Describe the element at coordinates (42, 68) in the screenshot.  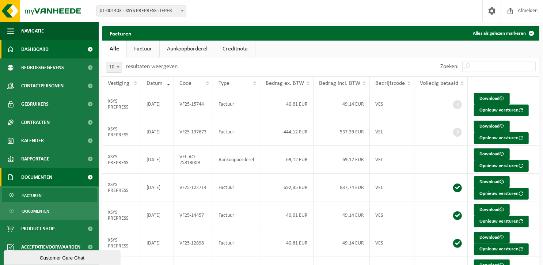
I see `span: Bedrijfsgegevens` at that location.